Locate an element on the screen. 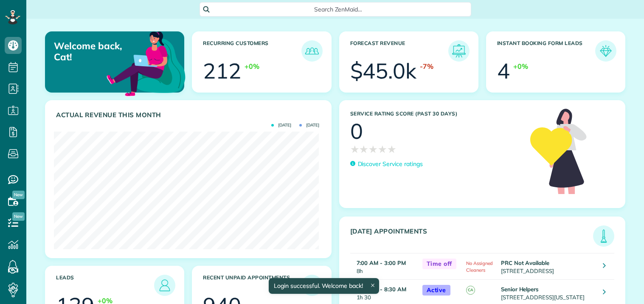 The width and height of the screenshot is (644, 304). h3: Forecast Revenue is located at coordinates (399, 51).